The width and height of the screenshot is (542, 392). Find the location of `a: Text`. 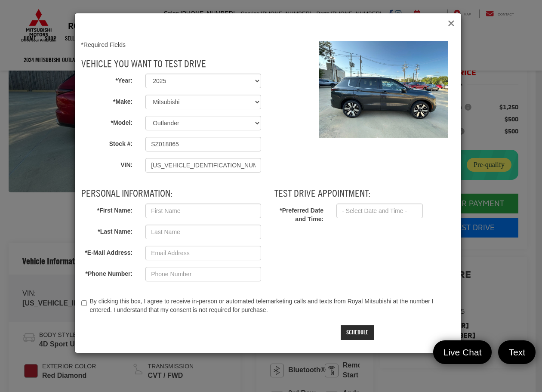

a: Text is located at coordinates (517, 352).